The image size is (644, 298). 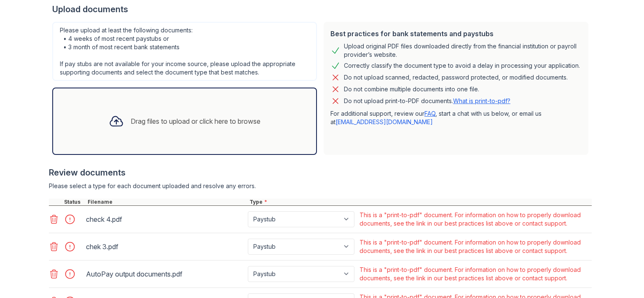 I want to click on div: AutoPay output documents.pdf, so click(x=165, y=274).